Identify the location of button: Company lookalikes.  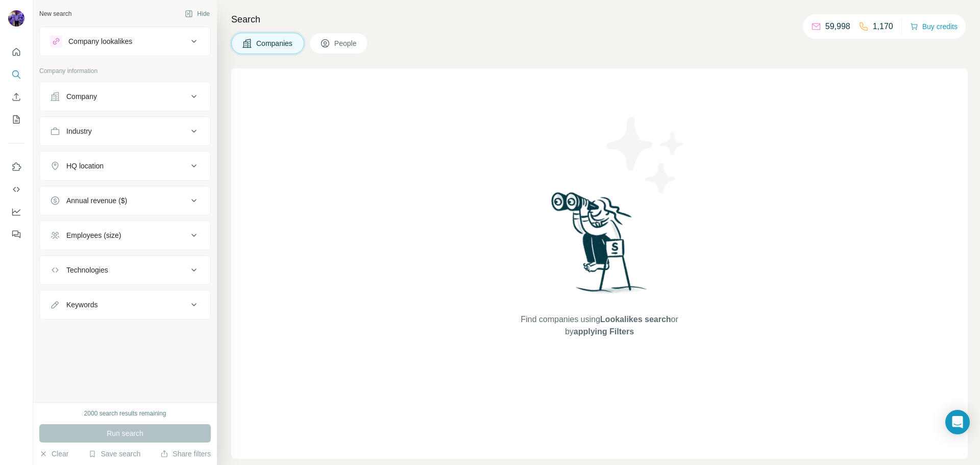
(125, 41).